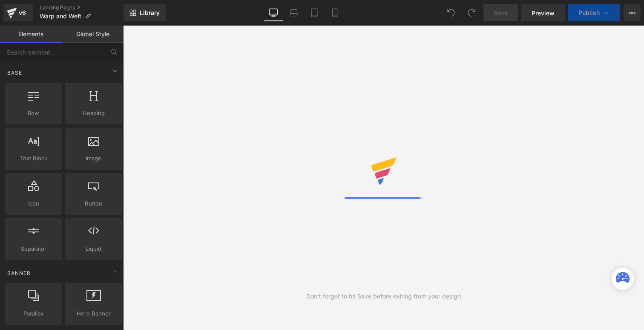  Describe the element at coordinates (93, 313) in the screenshot. I see `span: Hero Banner` at that location.